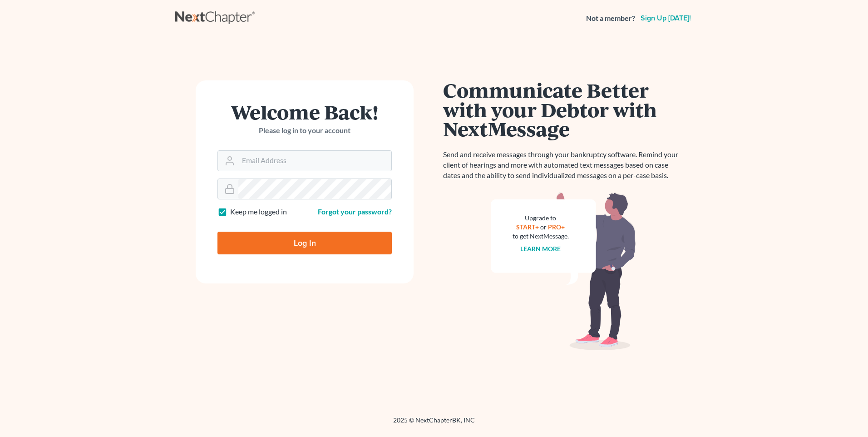  Describe the element at coordinates (557, 227) in the screenshot. I see `a: PRO+` at that location.